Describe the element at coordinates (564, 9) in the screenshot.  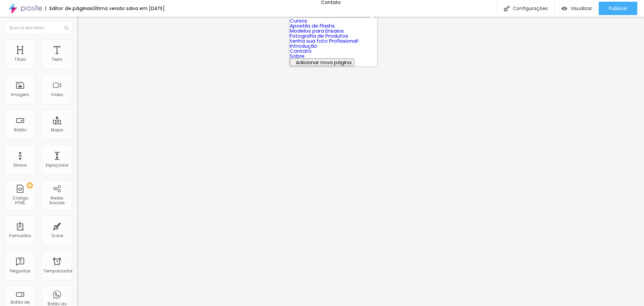
I see `img: view-1.svg` at that location.